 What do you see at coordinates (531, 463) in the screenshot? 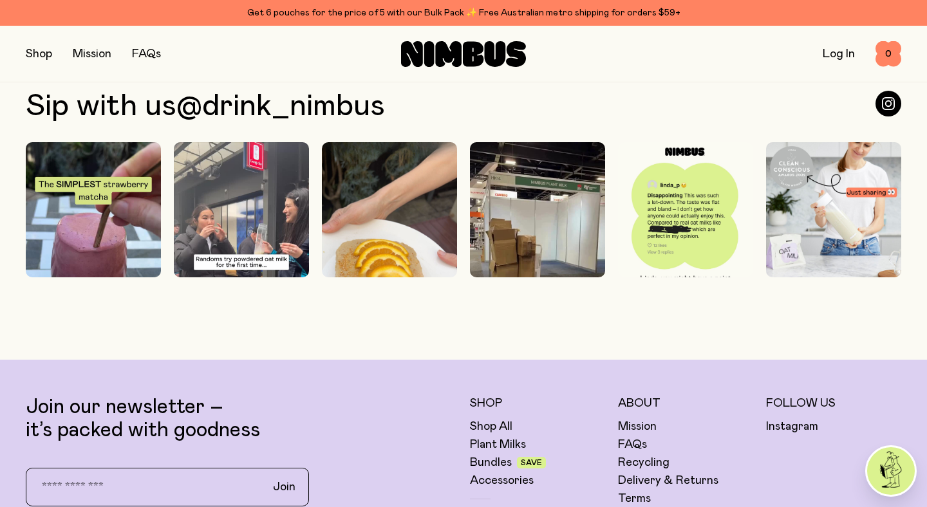
I see `span: Save` at bounding box center [531, 463].